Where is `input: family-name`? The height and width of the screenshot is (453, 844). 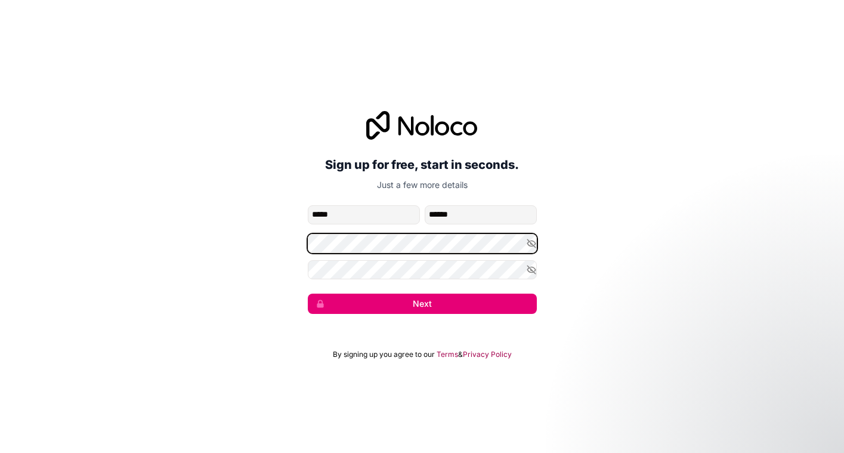 input: family-name is located at coordinates (481, 215).